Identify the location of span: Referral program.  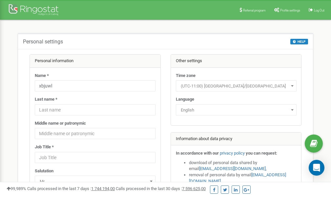
(254, 10).